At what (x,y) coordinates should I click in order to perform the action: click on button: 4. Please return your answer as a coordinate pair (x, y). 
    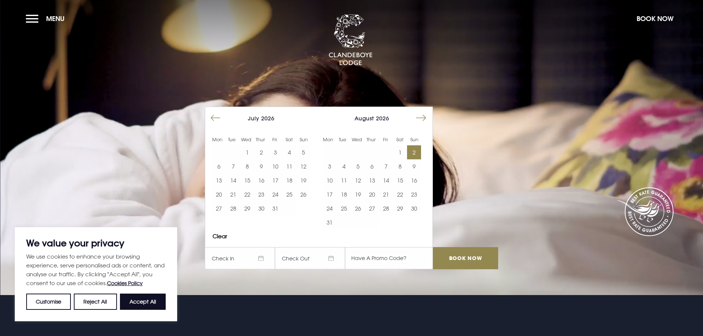
    Looking at the image, I should click on (289, 152).